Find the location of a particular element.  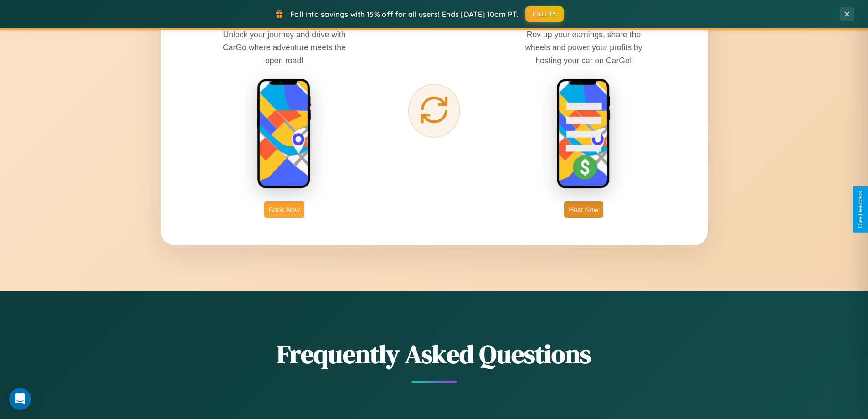

p: Rev up your earnings, share the wheels and power your profits by hosting your car on CarGo! is located at coordinates (584, 47).